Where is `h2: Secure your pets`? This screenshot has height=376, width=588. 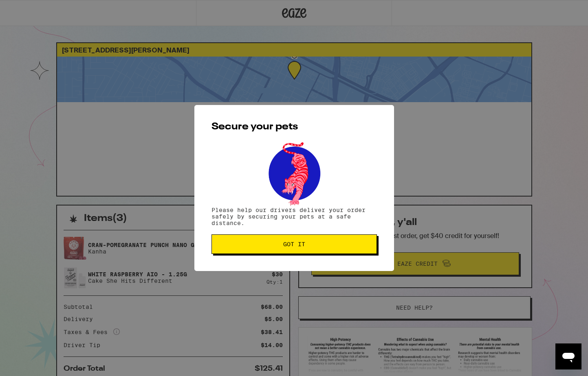 h2: Secure your pets is located at coordinates (294, 127).